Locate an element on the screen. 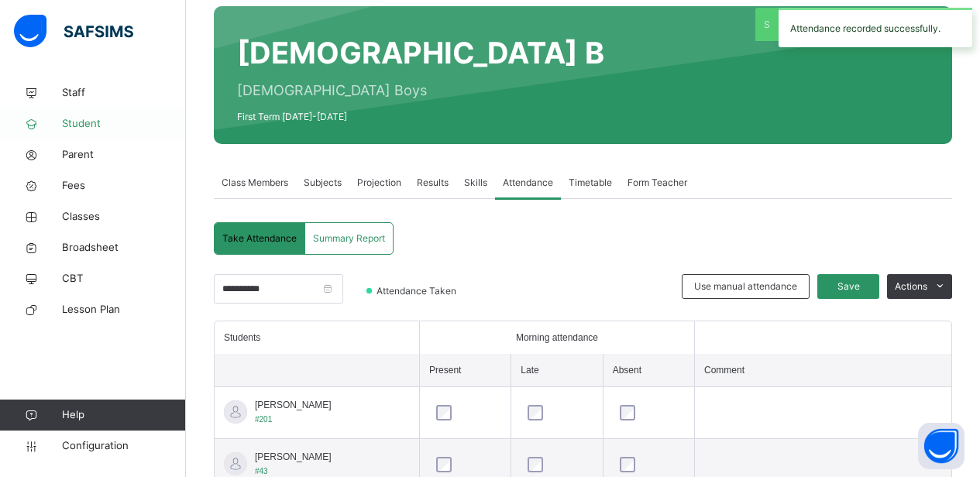 The image size is (980, 477). span: Lesson Plan is located at coordinates (124, 309).